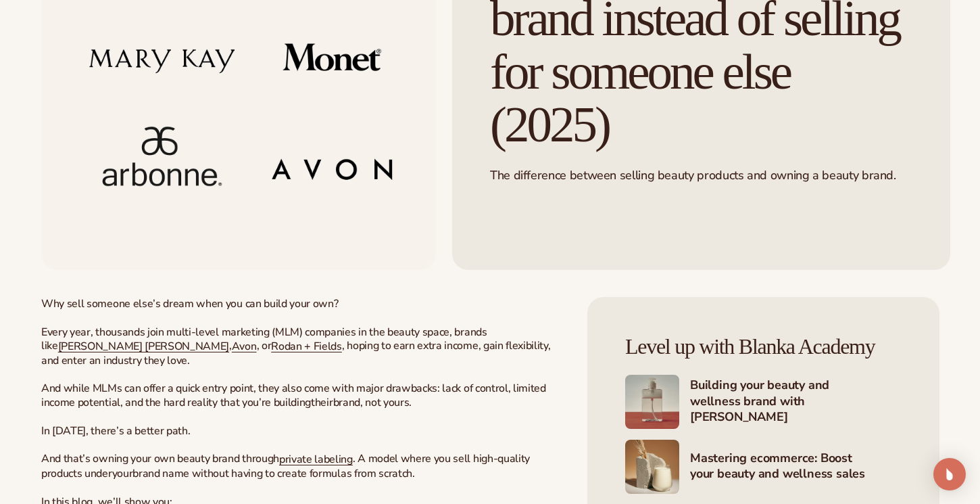 This screenshot has width=980, height=504. Describe the element at coordinates (322, 402) in the screenshot. I see `span: their` at that location.